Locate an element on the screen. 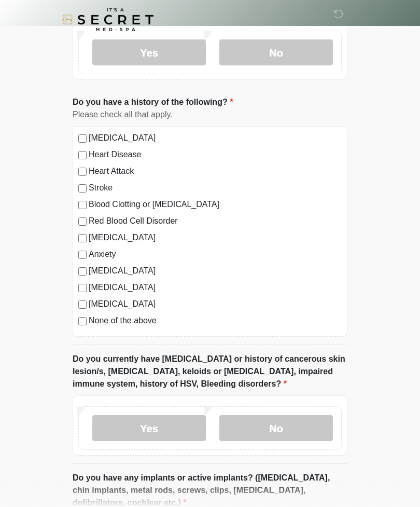  label: Heart Disease is located at coordinates (215, 154).